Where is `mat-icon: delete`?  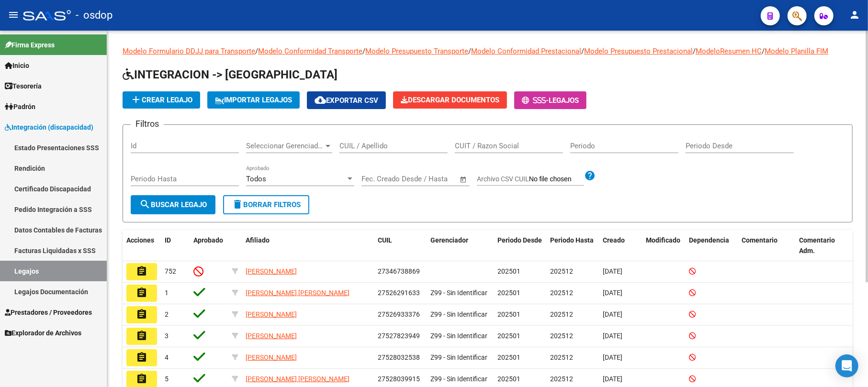 mat-icon: delete is located at coordinates (238, 204).